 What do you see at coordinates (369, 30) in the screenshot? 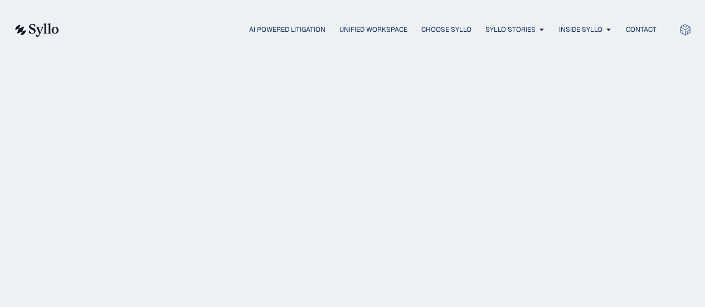
I see `nav: Menu` at bounding box center [369, 30].